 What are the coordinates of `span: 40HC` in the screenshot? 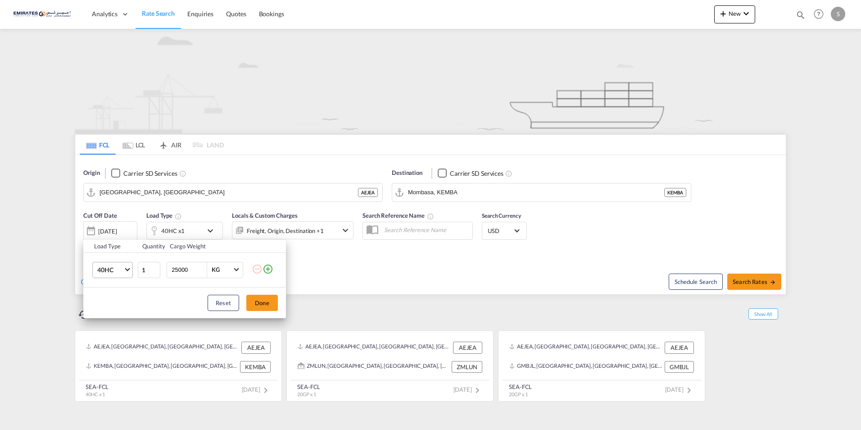 It's located at (110, 270).